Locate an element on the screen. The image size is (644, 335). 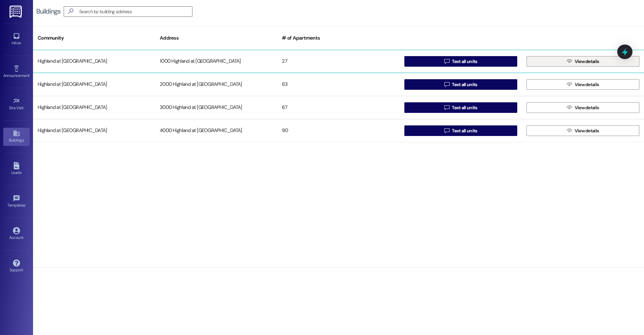
div: 63 is located at coordinates (338, 85).